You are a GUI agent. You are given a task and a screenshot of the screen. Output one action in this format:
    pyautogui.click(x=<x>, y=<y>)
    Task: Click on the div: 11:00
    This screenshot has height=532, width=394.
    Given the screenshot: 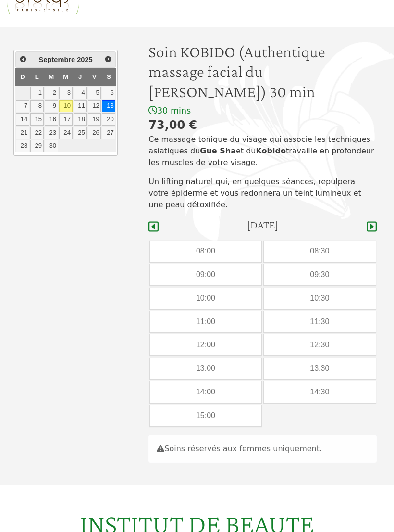 What is the action you would take?
    pyautogui.click(x=206, y=321)
    